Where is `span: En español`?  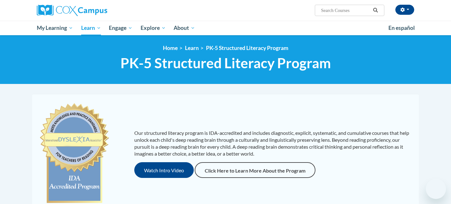 span: En español is located at coordinates (401, 28).